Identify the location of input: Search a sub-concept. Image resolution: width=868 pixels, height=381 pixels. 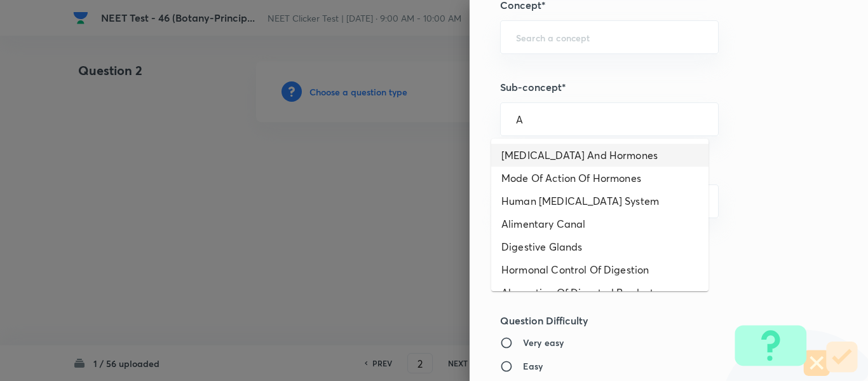
(610, 119).